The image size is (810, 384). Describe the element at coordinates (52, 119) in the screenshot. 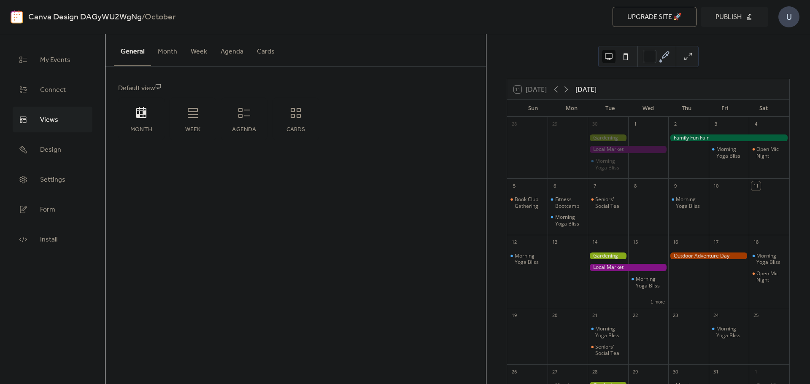

I see `a: Views` at that location.